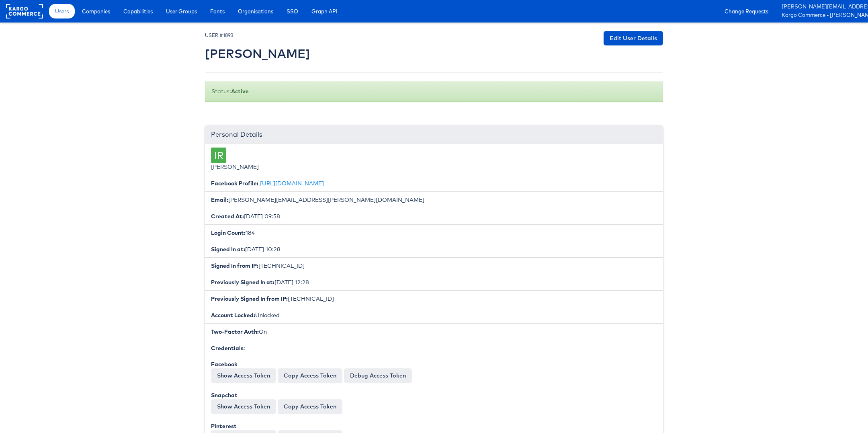  I want to click on b: Facebook, so click(224, 364).